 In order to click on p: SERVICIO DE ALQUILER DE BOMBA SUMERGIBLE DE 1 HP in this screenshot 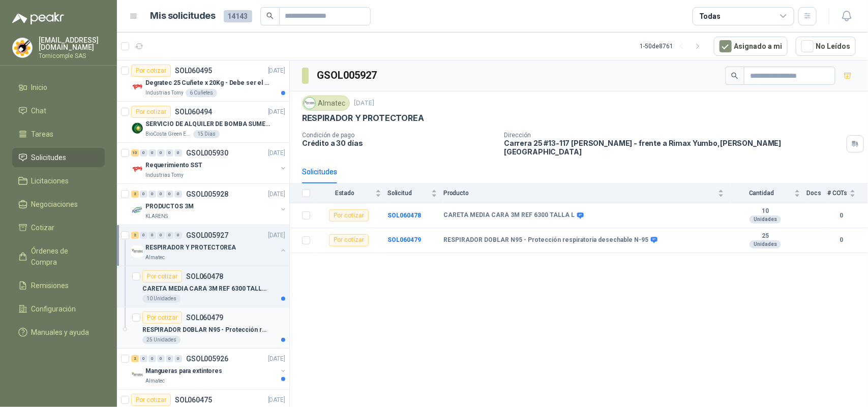, I will do `click(209, 124)`.